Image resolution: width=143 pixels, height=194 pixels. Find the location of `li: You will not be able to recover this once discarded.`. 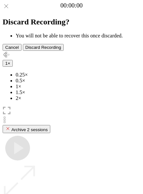

li: You will not be able to recover this once discarded. is located at coordinates (78, 36).